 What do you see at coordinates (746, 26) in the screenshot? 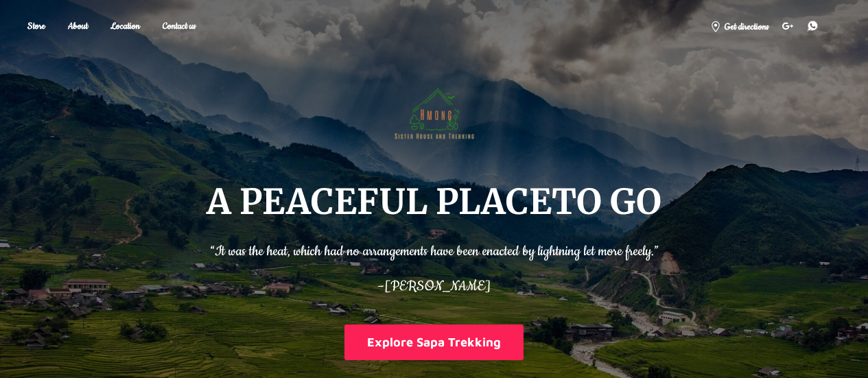
I see `span: Get directions` at bounding box center [746, 26].